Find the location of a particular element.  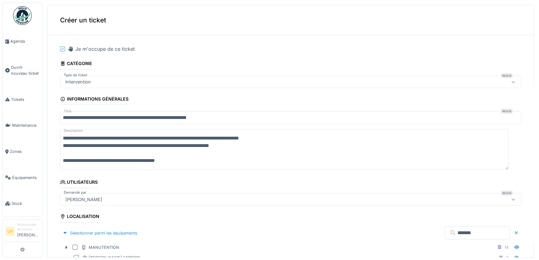

span: Équipements is located at coordinates (26, 177).